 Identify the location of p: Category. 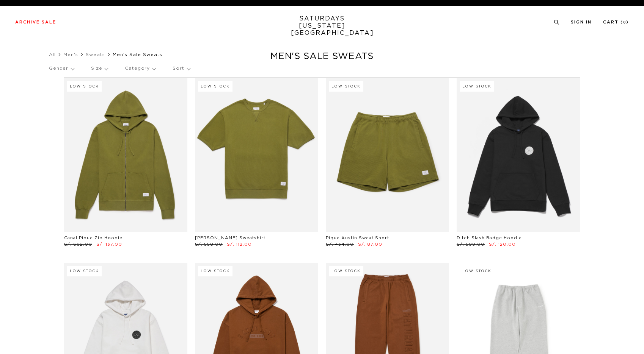
(140, 68).